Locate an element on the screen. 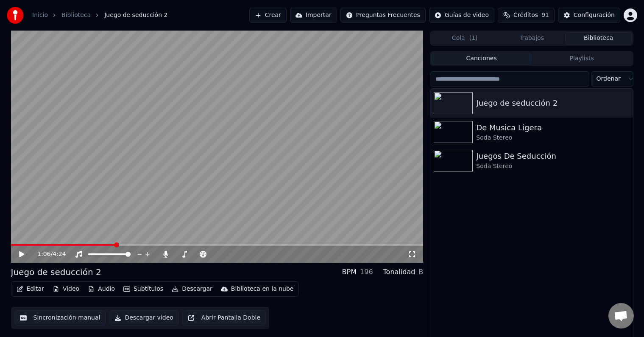  span: Ordenar is located at coordinates (608, 79).